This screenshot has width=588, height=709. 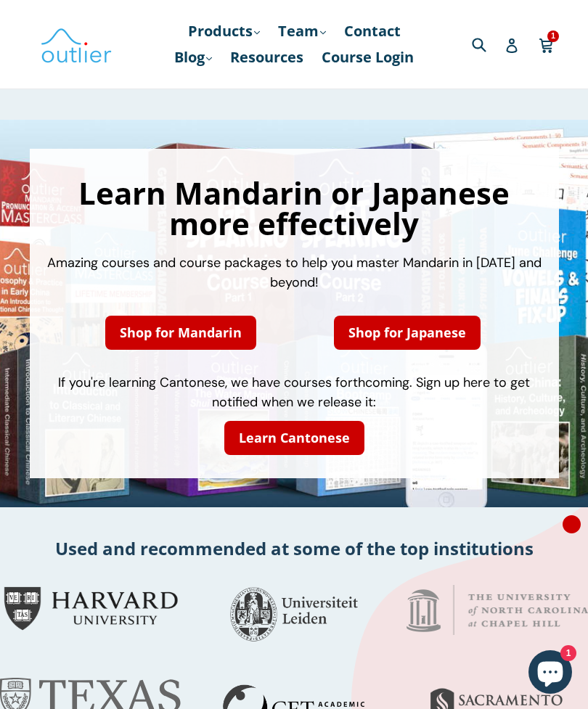 What do you see at coordinates (407, 333) in the screenshot?
I see `a: Shop for Japanese` at bounding box center [407, 333].